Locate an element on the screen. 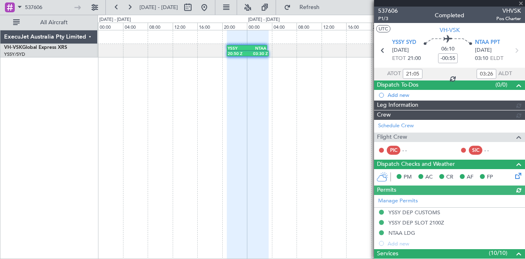 The image size is (525, 259). button: All Aircraft is located at coordinates (49, 23).